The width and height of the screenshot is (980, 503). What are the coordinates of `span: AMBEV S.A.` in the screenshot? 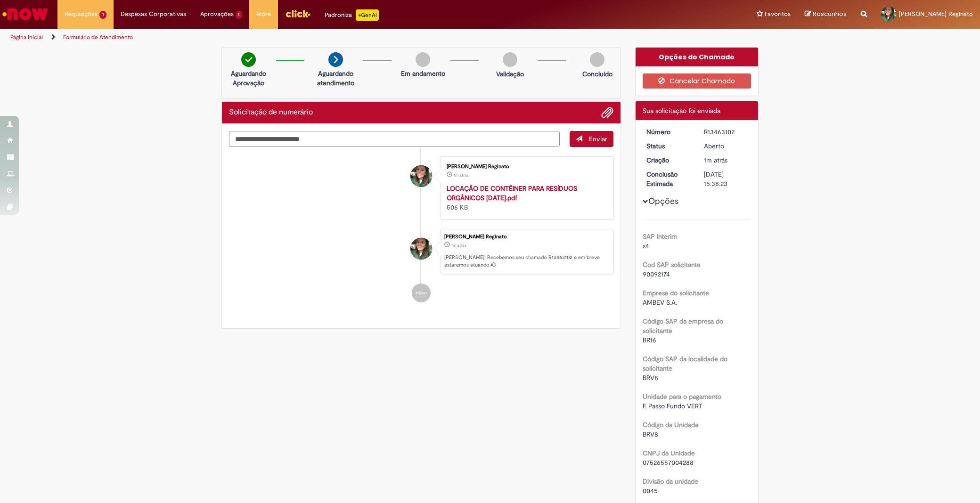 It's located at (660, 302).